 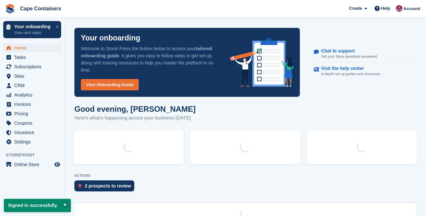 I want to click on span: Help, so click(x=386, y=8).